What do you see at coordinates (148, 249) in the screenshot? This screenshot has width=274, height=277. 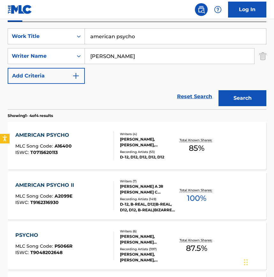 I see `div: Recording Artists ( 397 )` at bounding box center [148, 249].